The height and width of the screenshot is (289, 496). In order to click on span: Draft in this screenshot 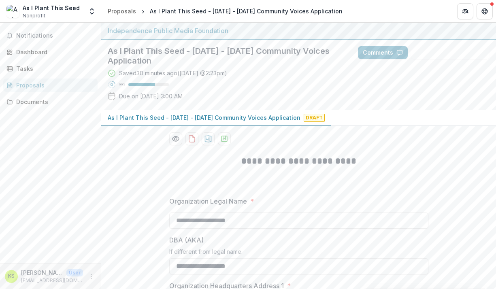, I will do `click(314, 118)`.